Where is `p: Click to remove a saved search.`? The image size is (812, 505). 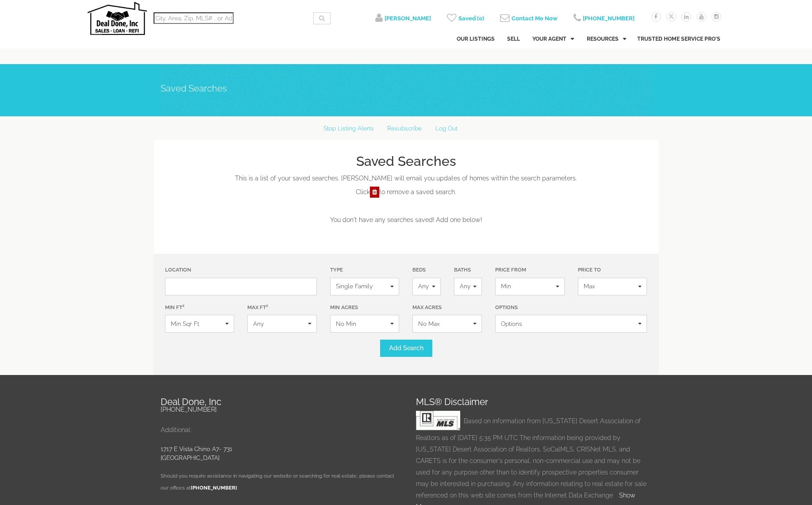
p: Click to remove a saved search. is located at coordinates (406, 192).